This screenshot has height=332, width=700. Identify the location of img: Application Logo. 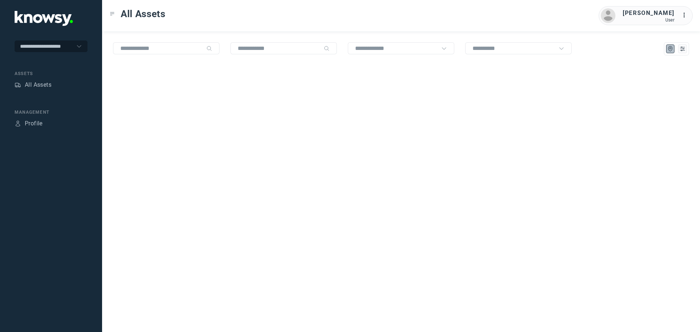
(44, 18).